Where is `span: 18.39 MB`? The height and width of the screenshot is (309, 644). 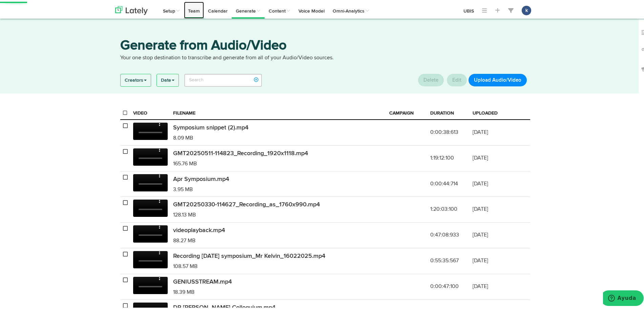
span: 18.39 MB is located at coordinates (184, 291).